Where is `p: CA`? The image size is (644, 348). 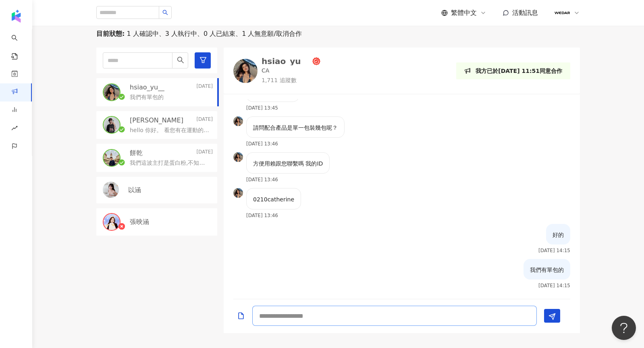
p: CA is located at coordinates (265, 71).